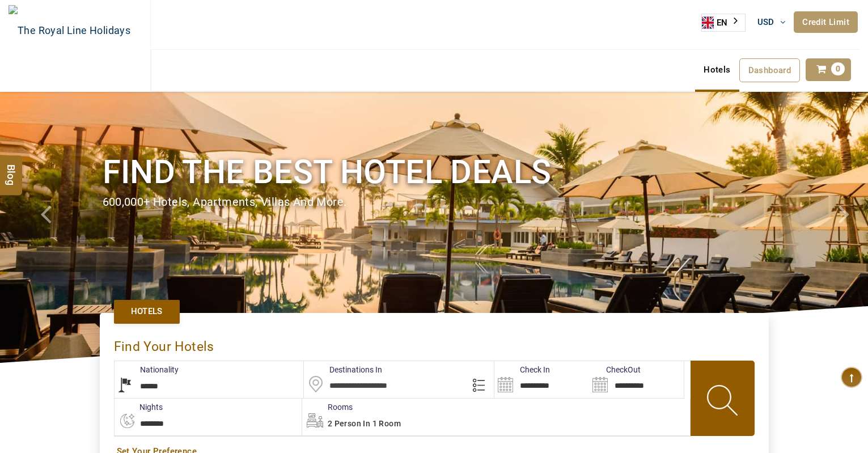 The image size is (868, 453). What do you see at coordinates (327, 407) in the screenshot?
I see `label: Rooms` at bounding box center [327, 407].